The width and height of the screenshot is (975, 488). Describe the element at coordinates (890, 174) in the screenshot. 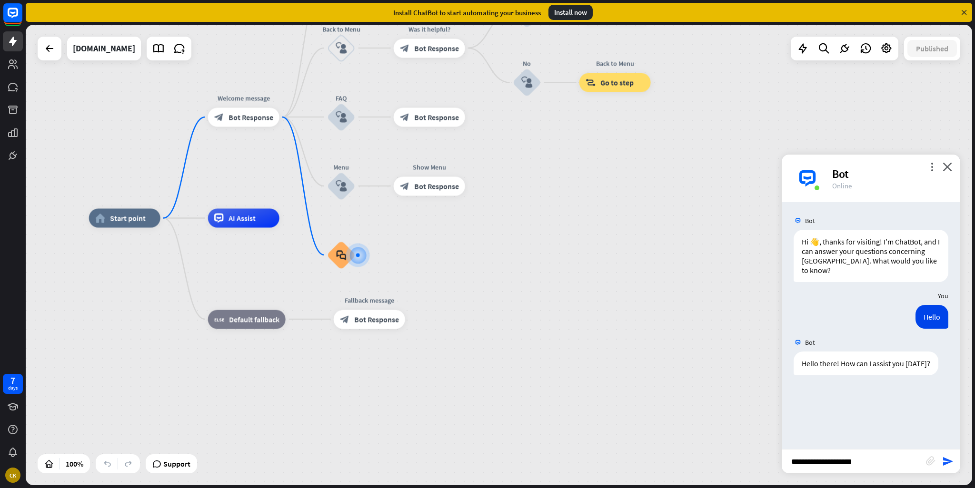

I see `div: Bot` at that location.